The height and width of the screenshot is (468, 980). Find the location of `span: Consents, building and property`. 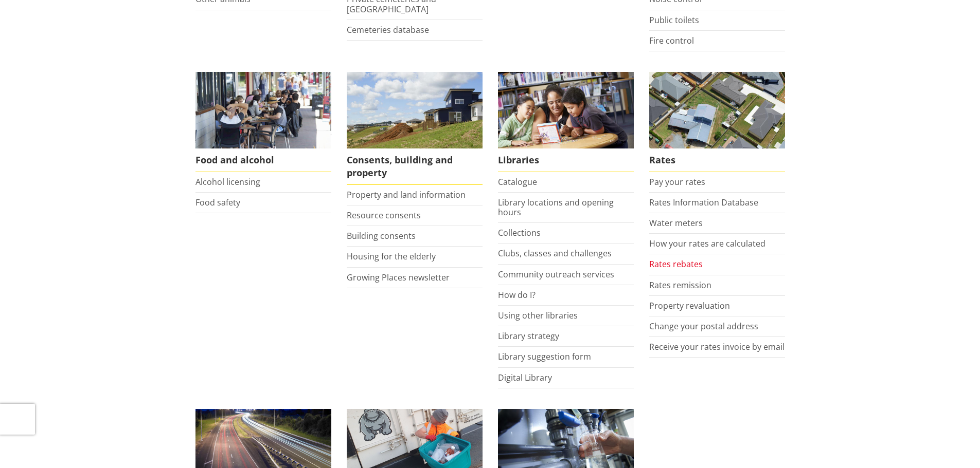

span: Consents, building and property is located at coordinates (415, 167).